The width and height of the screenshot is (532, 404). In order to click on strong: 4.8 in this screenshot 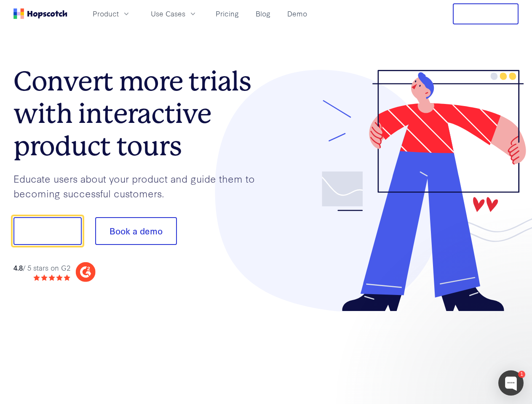, I will do `click(18, 267)`.